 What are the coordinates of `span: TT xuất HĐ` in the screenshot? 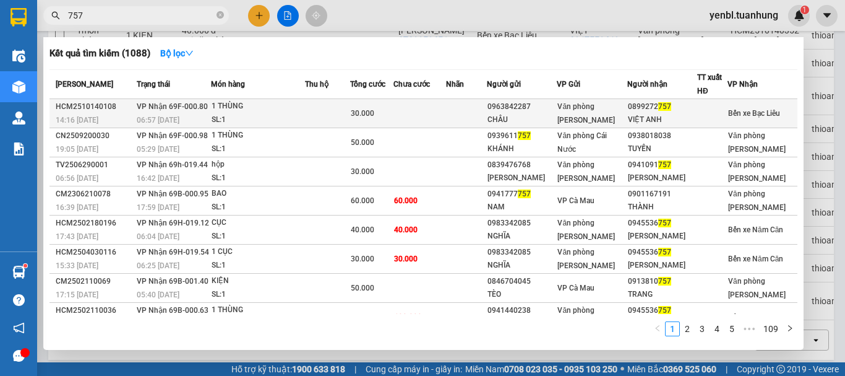 It's located at (710, 84).